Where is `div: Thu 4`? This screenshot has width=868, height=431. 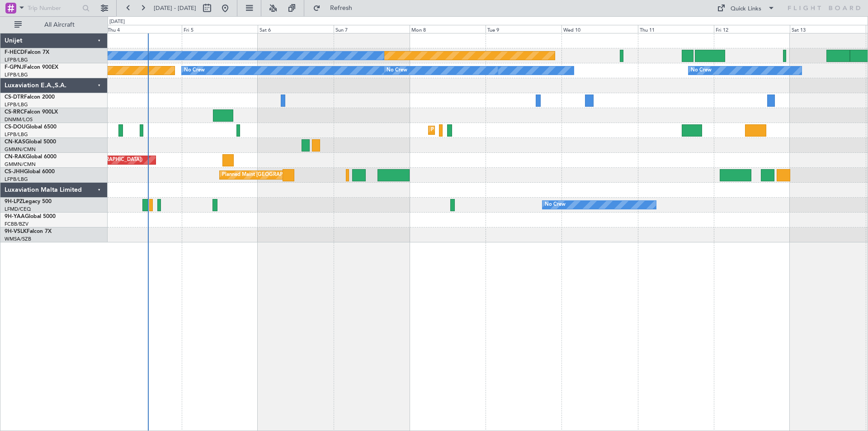
div: Thu 4 is located at coordinates (144, 29).